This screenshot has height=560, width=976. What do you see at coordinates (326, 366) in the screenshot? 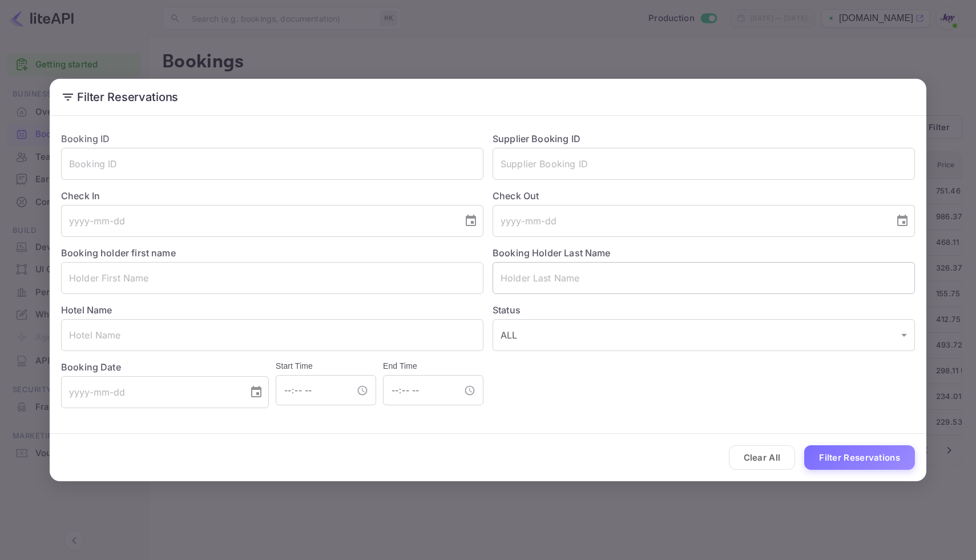
I see `h6: Start Time` at bounding box center [326, 366].